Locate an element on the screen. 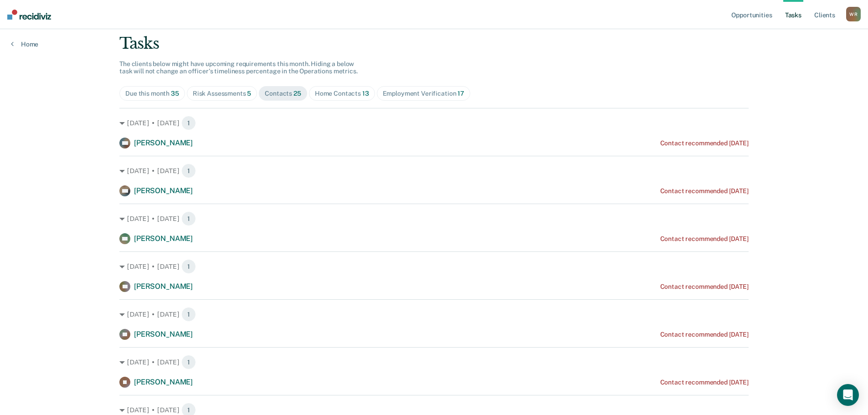 This screenshot has height=415, width=868. span: 17 is located at coordinates (461, 93).